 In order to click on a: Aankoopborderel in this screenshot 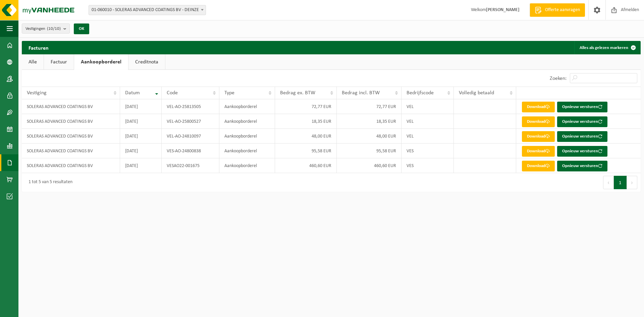, I will do `click(101, 62)`.